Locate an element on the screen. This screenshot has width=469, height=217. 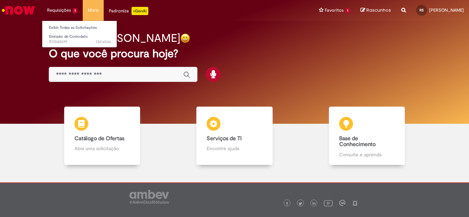
a: Catálogo de Ofertas Abra uma solicitação is located at coordinates (102, 136).